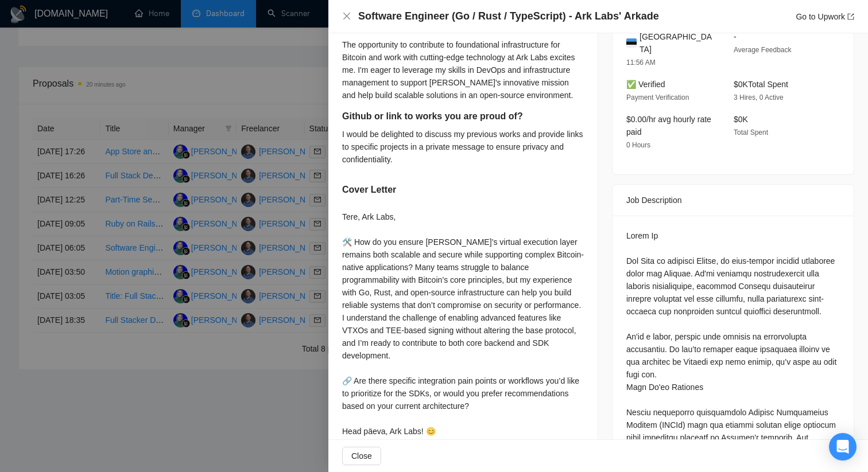 The image size is (868, 472). What do you see at coordinates (640, 63) in the screenshot?
I see `span: 11:56 AM` at bounding box center [640, 63].